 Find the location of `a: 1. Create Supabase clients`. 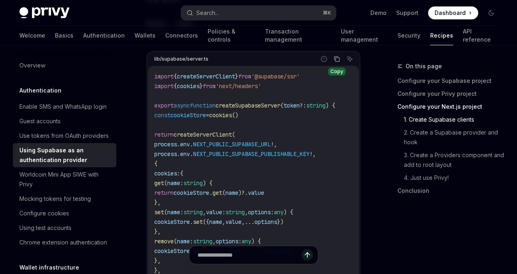

a: 1. Create Supabase clients is located at coordinates (454, 120).